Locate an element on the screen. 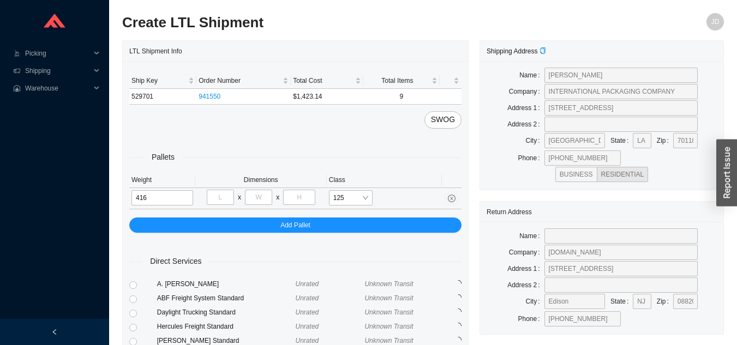 The width and height of the screenshot is (737, 345). td: 529701 is located at coordinates (162, 96).